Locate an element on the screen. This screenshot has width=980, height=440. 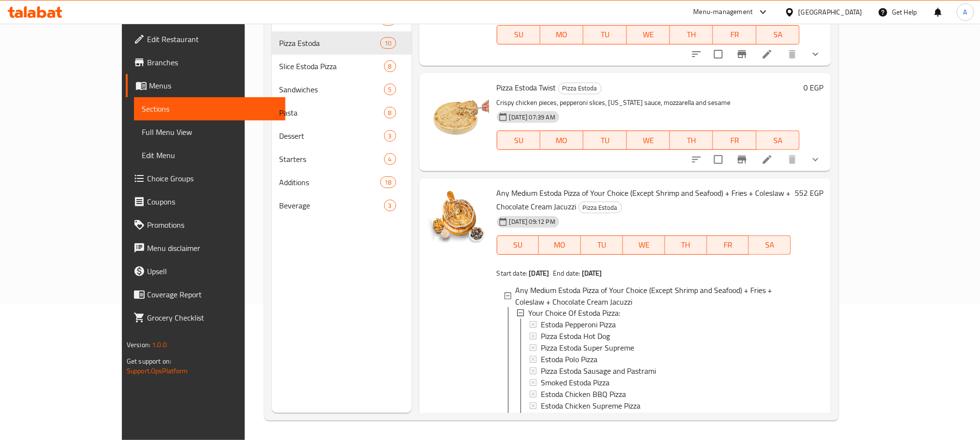
div: Dessert3 is located at coordinates (342, 136).